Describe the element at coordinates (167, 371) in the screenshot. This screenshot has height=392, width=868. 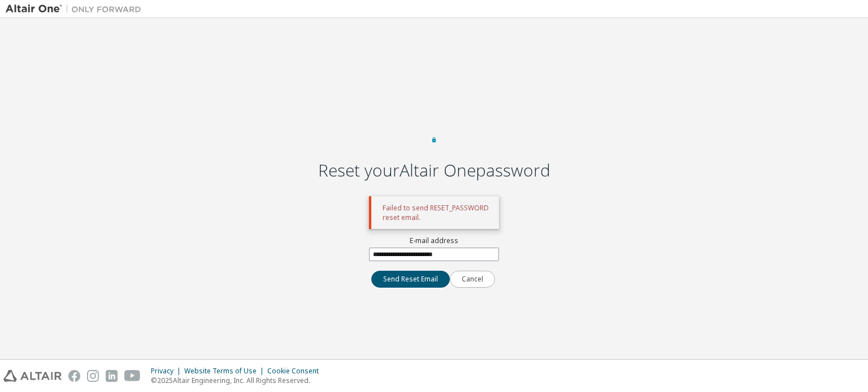
I see `div: Privacy` at that location.